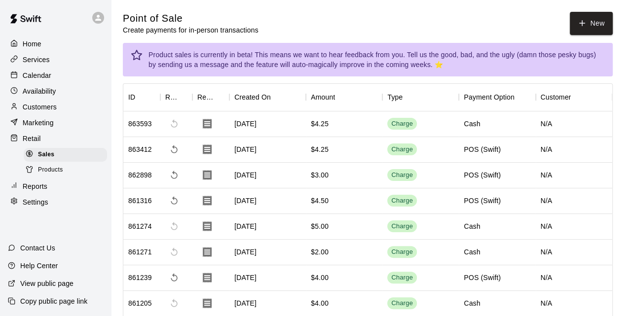  I want to click on a: Sales, so click(67, 154).